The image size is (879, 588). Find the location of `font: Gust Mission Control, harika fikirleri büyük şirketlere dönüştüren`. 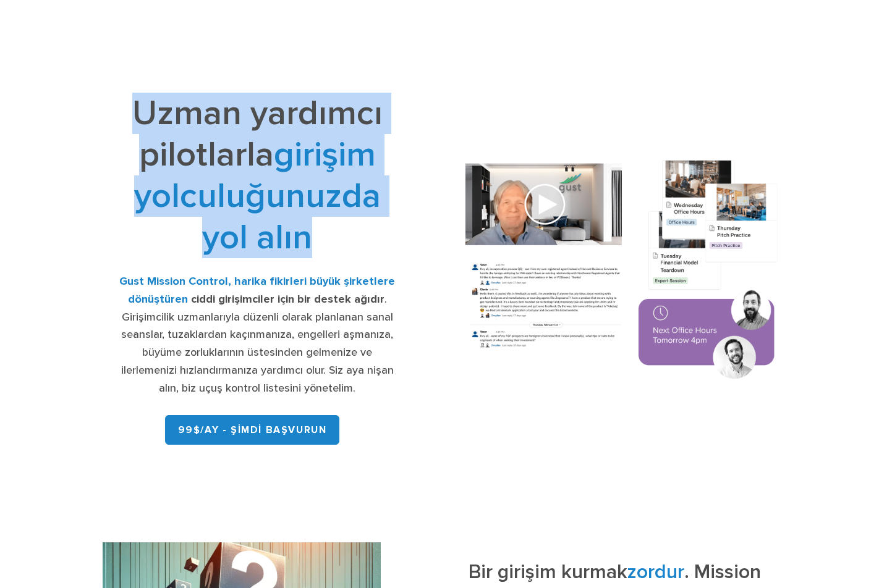

font: Gust Mission Control, harika fikirleri büyük şirketlere dönüştüren is located at coordinates (257, 290).